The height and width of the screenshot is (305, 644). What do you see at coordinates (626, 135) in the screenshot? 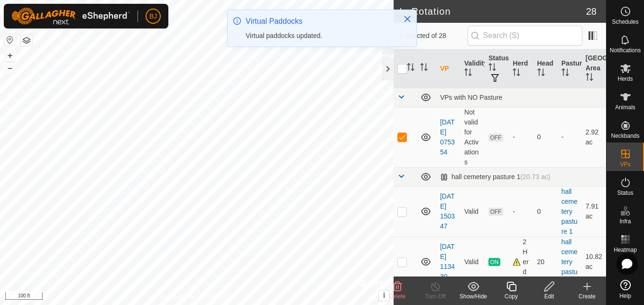
I see `span: Neckbands` at bounding box center [626, 135].